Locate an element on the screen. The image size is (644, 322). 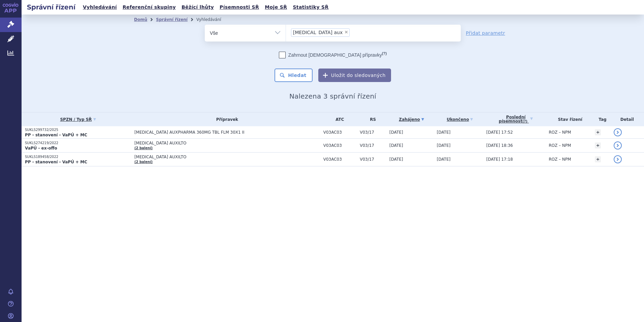
th: Přípravek is located at coordinates (226, 119).